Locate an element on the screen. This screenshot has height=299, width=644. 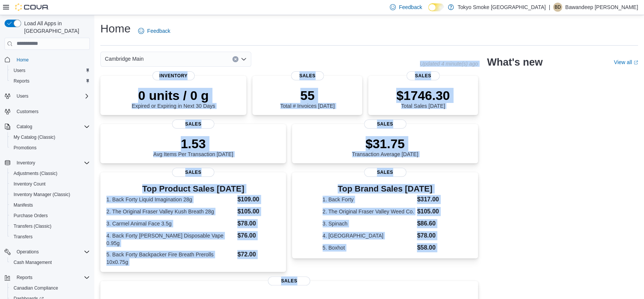
input: Dark Mode is located at coordinates (436, 7).